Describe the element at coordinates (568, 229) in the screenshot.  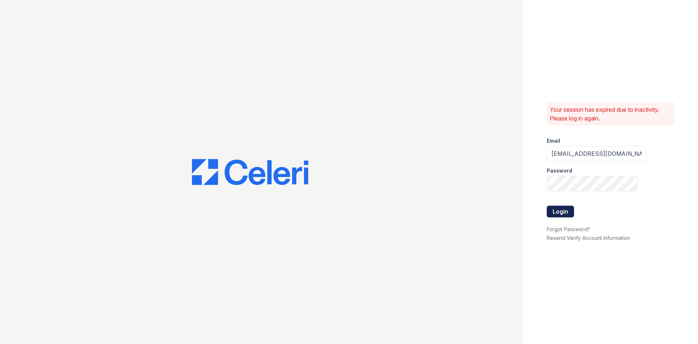
I see `a: Forgot Password?` at that location.